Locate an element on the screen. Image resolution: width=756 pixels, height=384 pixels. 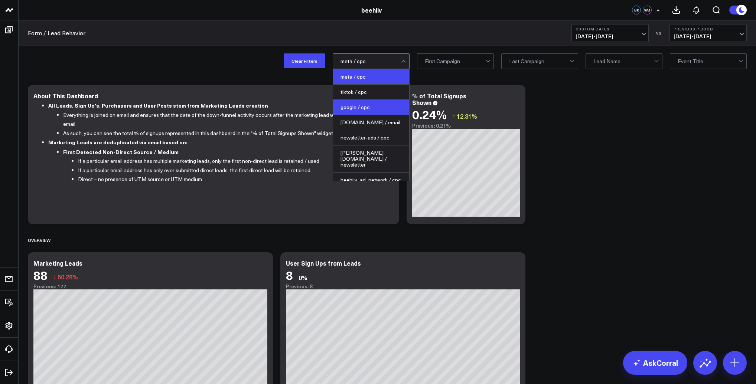
a: Form / Lead Behavior is located at coordinates (56, 33).